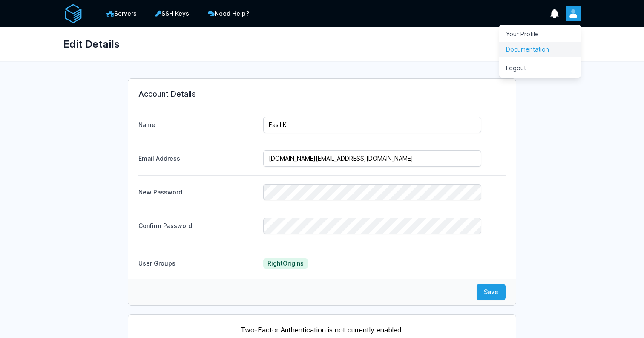 The image size is (644, 338). What do you see at coordinates (197, 191) in the screenshot?
I see `label: New Password` at bounding box center [197, 191].